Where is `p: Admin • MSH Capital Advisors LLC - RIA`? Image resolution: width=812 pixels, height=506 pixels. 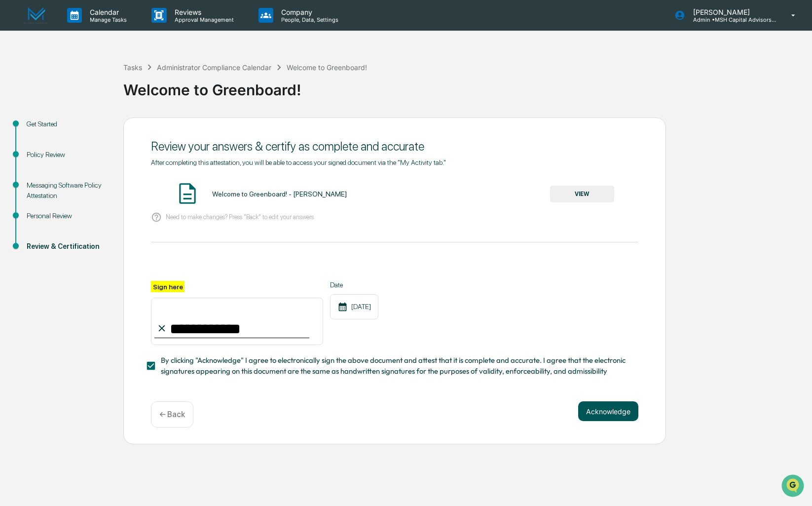
p: Admin • MSH Capital Advisors LLC - RIA is located at coordinates (731, 20).